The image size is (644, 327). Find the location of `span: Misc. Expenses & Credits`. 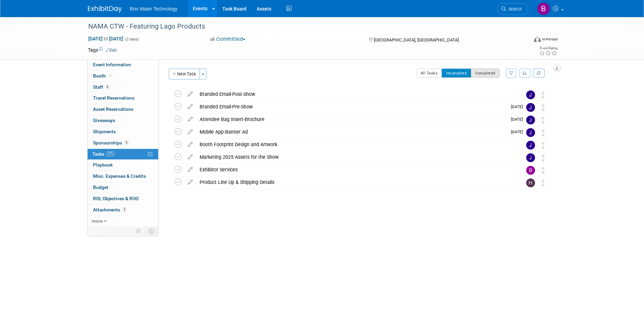

span: Misc. Expenses & Credits is located at coordinates (119, 176).